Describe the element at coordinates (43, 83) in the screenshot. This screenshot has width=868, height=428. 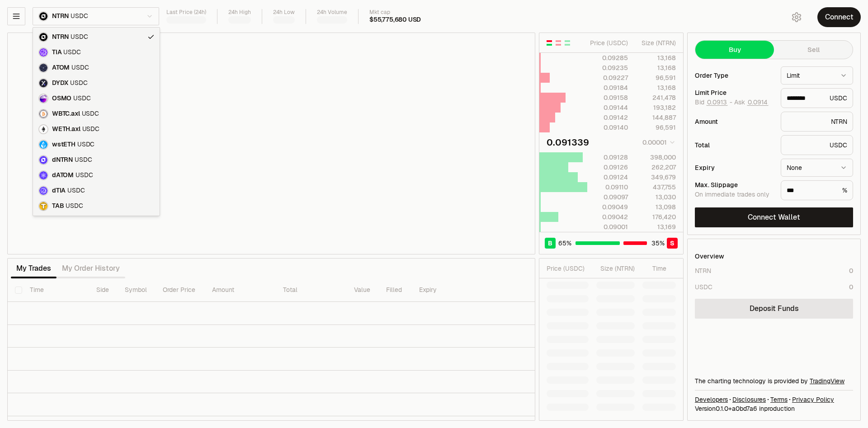
I see `img: dydx.png` at that location.